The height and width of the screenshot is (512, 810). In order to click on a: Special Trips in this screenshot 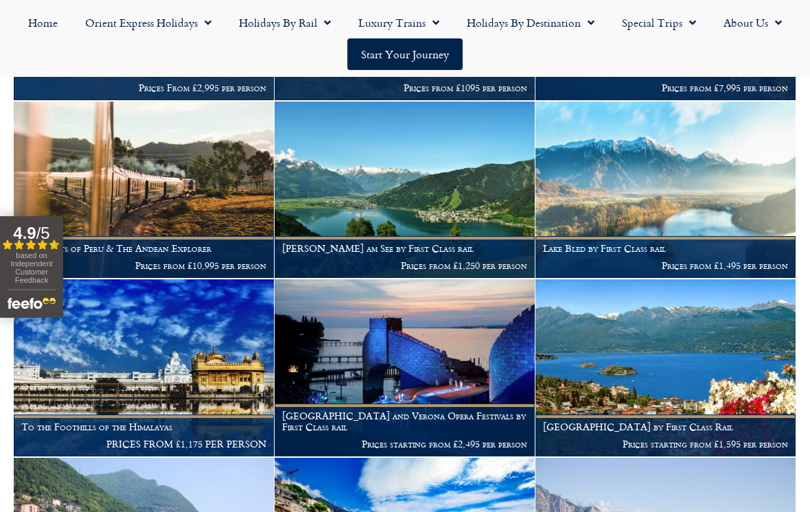, I will do `click(659, 23)`.